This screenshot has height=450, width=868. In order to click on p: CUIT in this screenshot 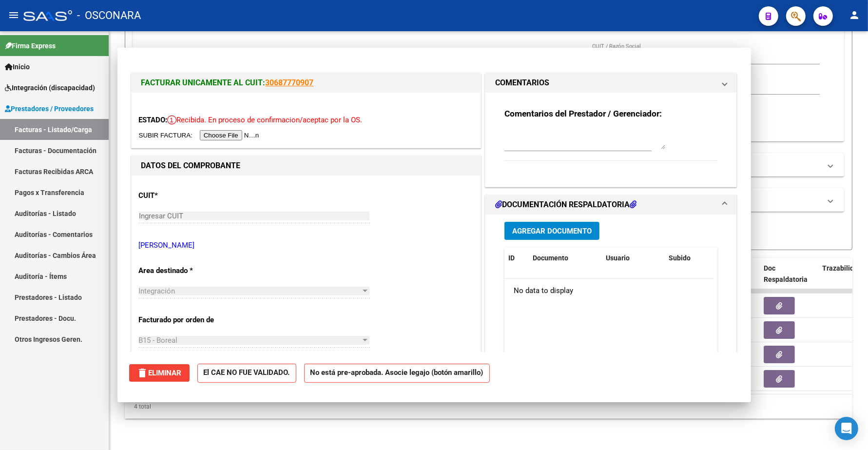, I will do `click(189, 195)`.